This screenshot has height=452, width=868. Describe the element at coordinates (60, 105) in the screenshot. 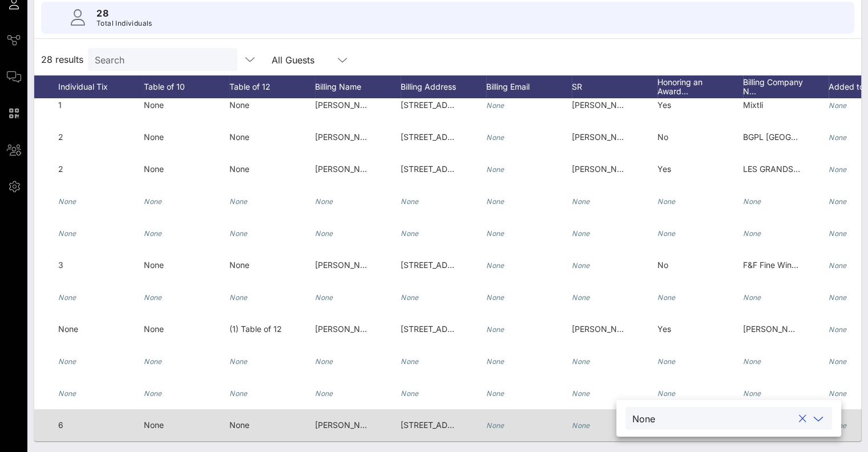

I see `span: 1` at that location.